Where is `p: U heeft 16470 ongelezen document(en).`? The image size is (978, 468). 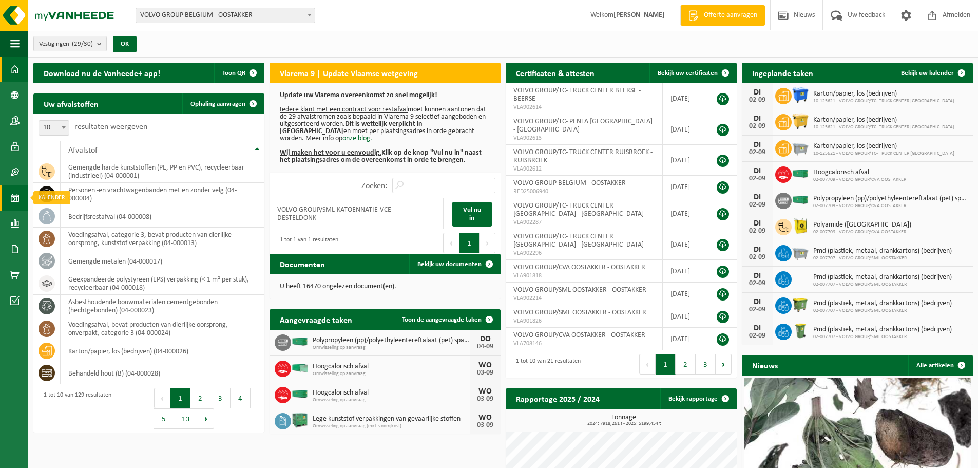
p: U heeft 16470 ongelezen document(en). is located at coordinates (385, 287).